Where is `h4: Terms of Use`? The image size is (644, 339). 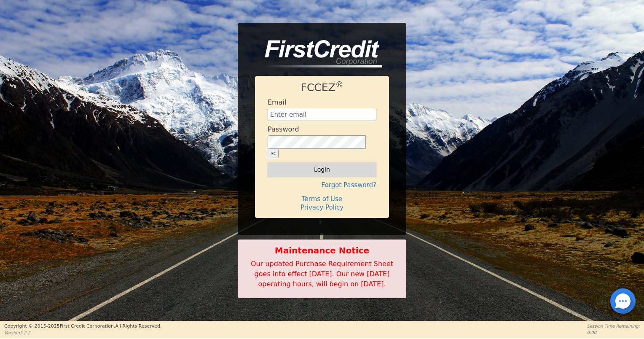
h4: Terms of Use is located at coordinates (322, 199).